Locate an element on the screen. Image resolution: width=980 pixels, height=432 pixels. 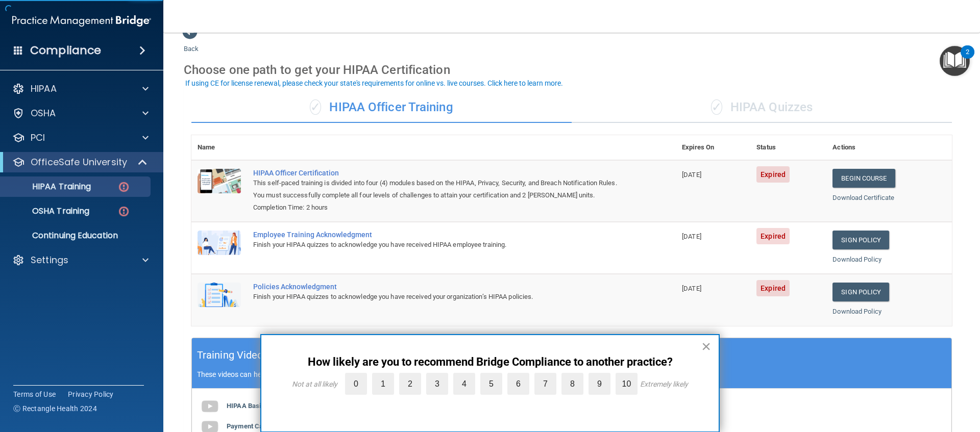
th: Expires On is located at coordinates (714, 147).